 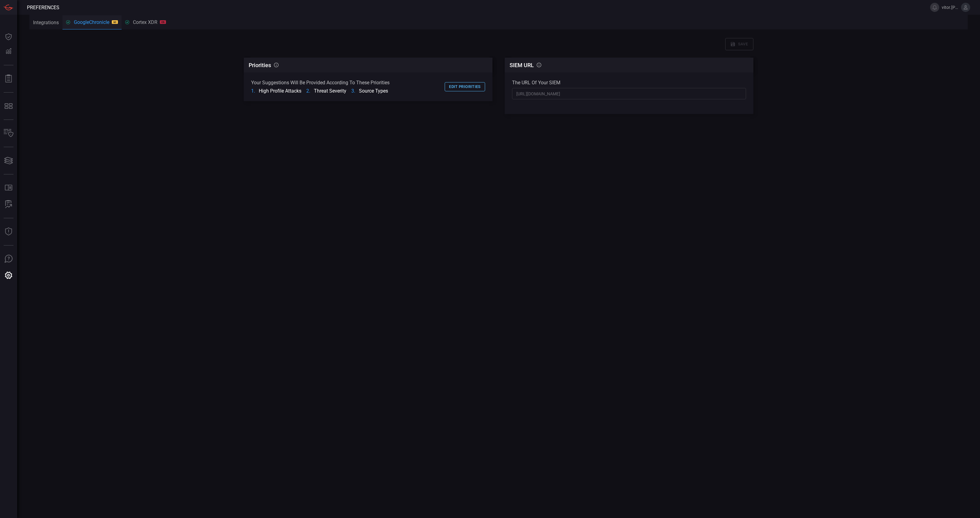 What do you see at coordinates (326, 91) in the screenshot?
I see `li: Threat Severity` at bounding box center [326, 91].